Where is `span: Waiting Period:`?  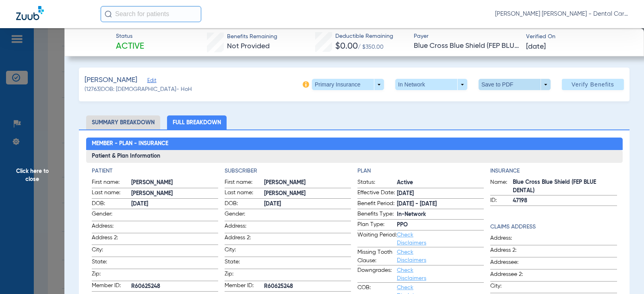 span: Waiting Period: is located at coordinates (377, 239).